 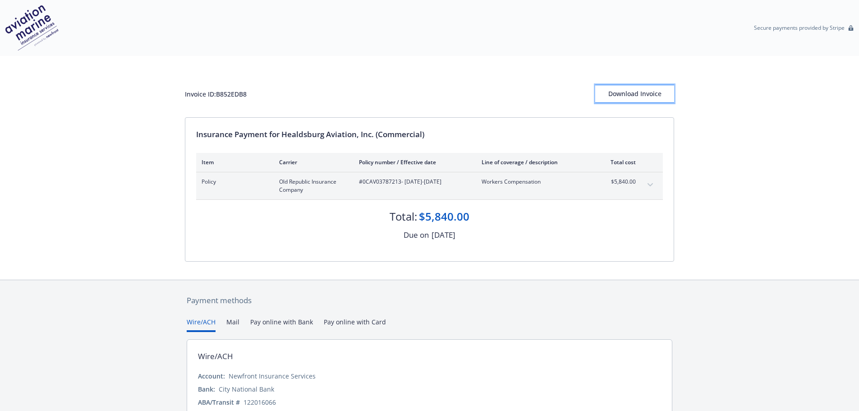 I want to click on p: Secure payments provided by Stripe, so click(x=799, y=27).